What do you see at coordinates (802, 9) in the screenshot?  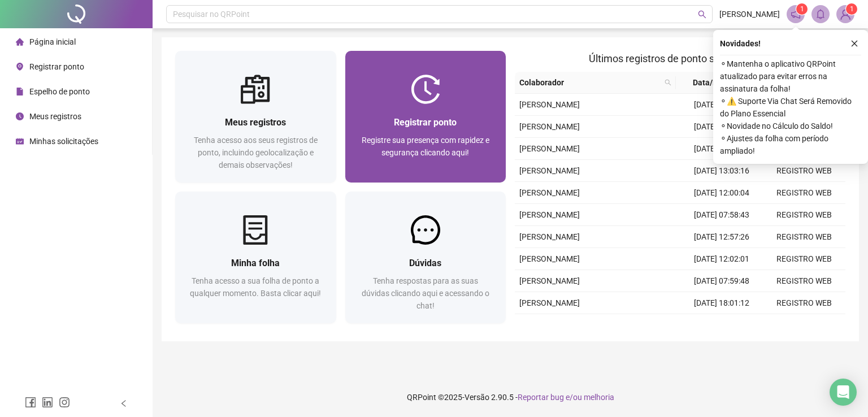 I see `sup: 1` at bounding box center [802, 9].